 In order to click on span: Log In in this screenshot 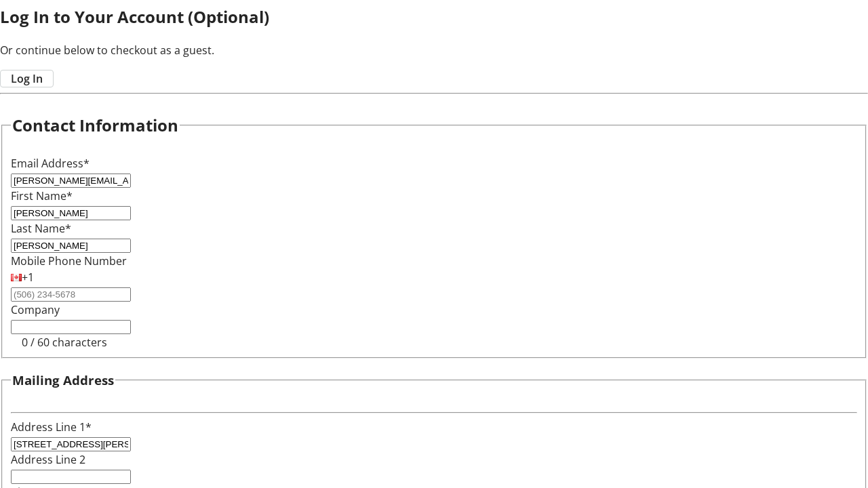, I will do `click(26, 79)`.